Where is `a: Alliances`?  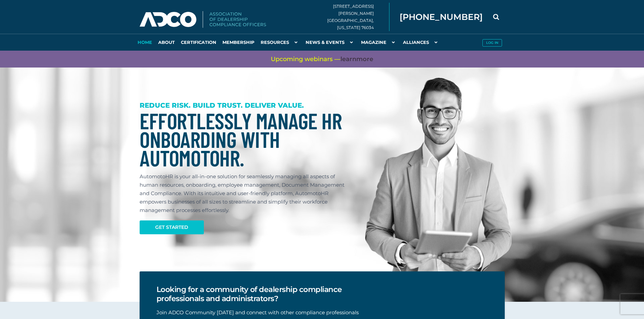 a: Alliances is located at coordinates (421, 42).